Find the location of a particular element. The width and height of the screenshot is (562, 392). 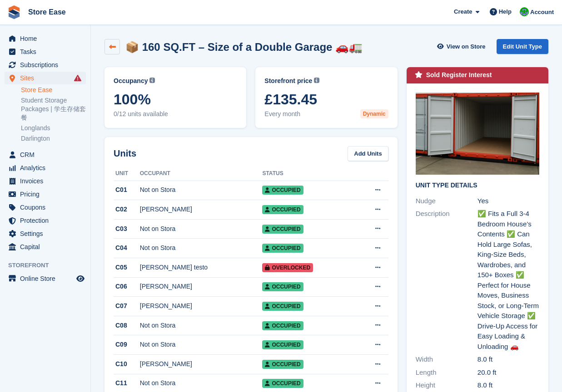

a: View on Store is located at coordinates (463, 46).